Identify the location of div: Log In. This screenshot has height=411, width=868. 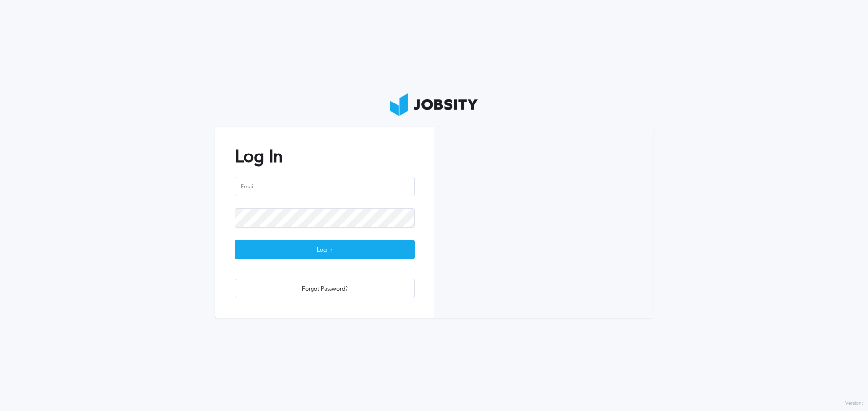
(324, 250).